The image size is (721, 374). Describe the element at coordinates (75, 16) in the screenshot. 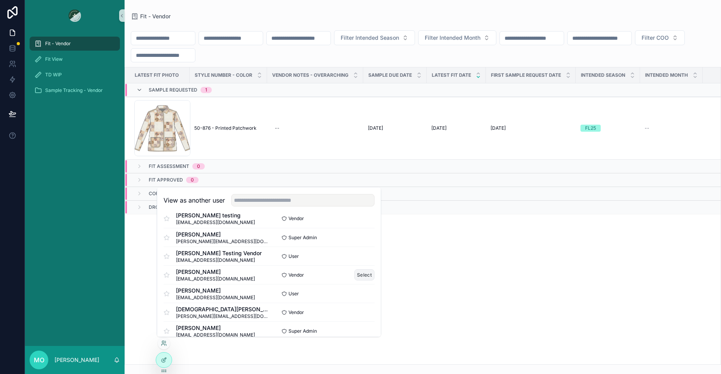

I see `img: App logo` at that location.